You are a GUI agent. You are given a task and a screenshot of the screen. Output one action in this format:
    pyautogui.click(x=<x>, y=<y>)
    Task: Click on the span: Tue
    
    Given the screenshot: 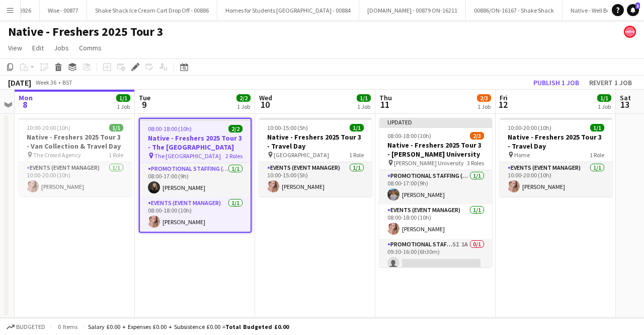 What is the action you would take?
    pyautogui.click(x=145, y=98)
    